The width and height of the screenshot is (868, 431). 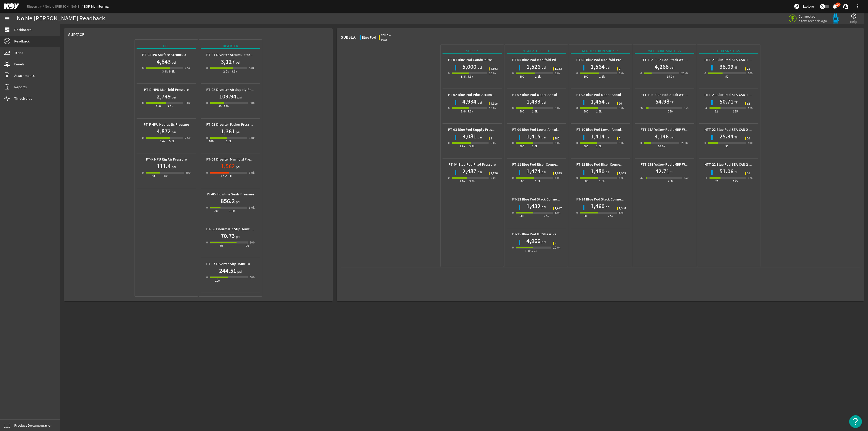 I want to click on span: a few seconds ago, so click(x=813, y=21).